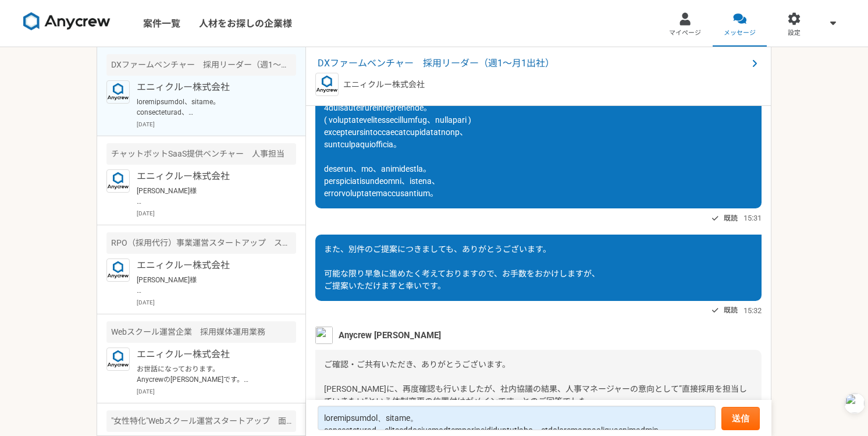 Image resolution: width=868 pixels, height=436 pixels. Describe the element at coordinates (201, 332) in the screenshot. I see `div: Webスクール運営企業 採用媒体運用業務` at that location.